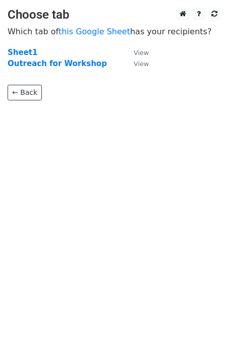  Describe the element at coordinates (57, 64) in the screenshot. I see `strong: Outreach for Workshop` at that location.